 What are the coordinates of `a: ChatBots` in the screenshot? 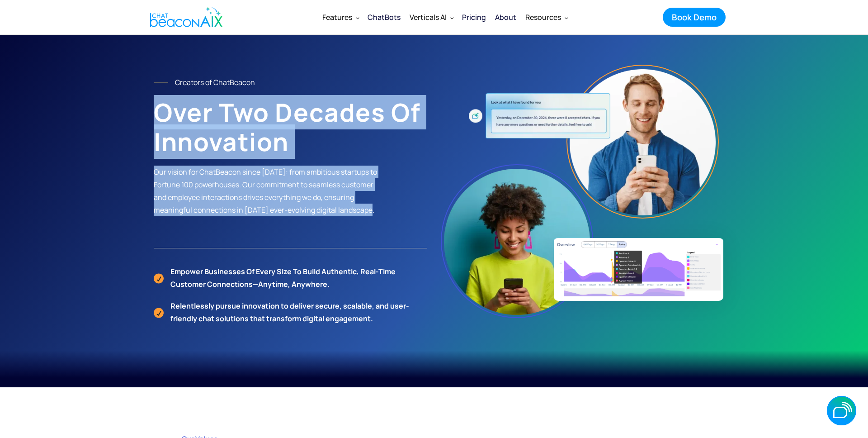 It's located at (384, 18).